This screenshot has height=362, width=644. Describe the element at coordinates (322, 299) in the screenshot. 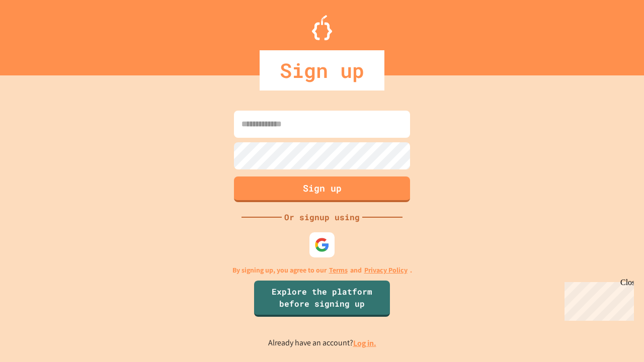

I see `a: Explore the platform before signing up` at that location.